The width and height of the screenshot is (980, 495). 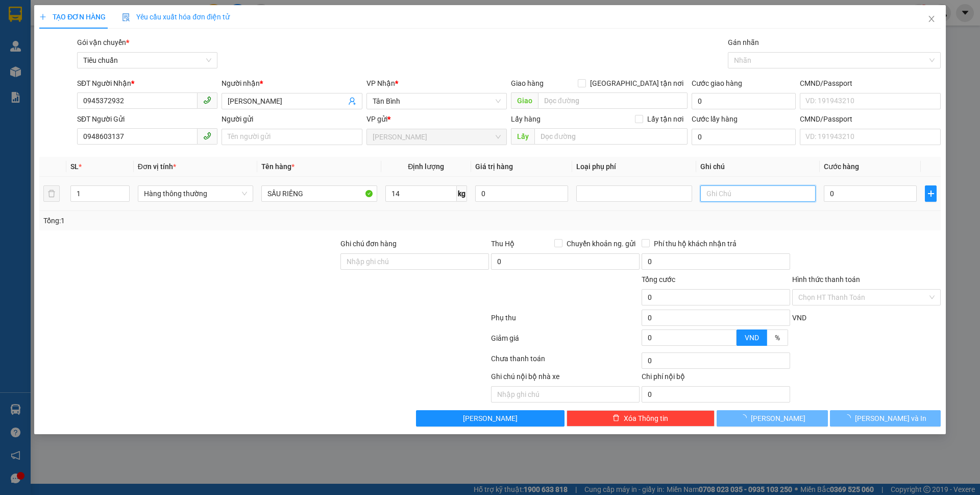 I want to click on div: Chi phí nội bộ, so click(x=715, y=378).